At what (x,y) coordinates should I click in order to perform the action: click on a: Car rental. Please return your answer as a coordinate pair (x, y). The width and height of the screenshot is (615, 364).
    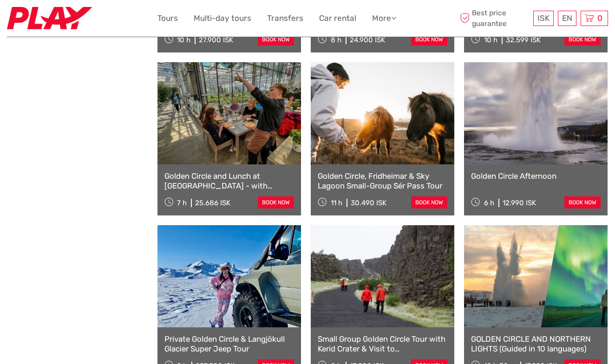
    Looking at the image, I should click on (338, 18).